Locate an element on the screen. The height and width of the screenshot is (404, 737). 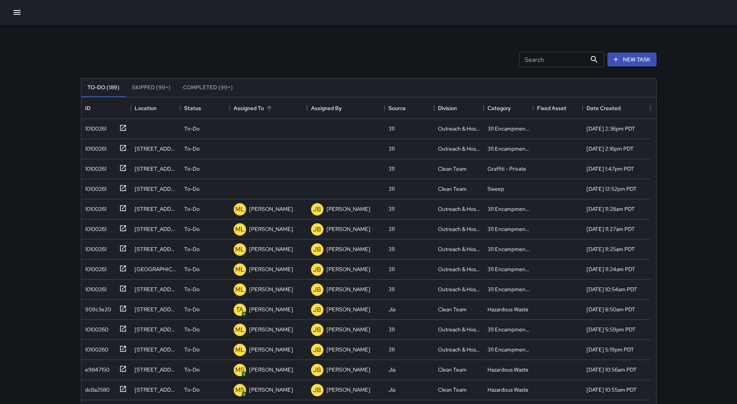
button: New Task is located at coordinates (631, 60).